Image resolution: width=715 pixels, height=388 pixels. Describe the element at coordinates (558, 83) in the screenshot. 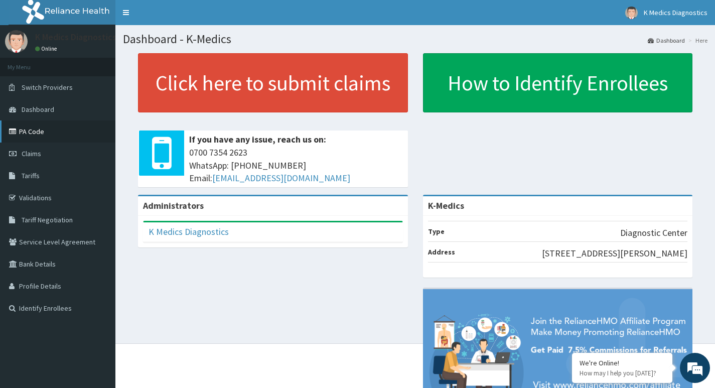

I see `a: How to Identify Enrollees` at that location.